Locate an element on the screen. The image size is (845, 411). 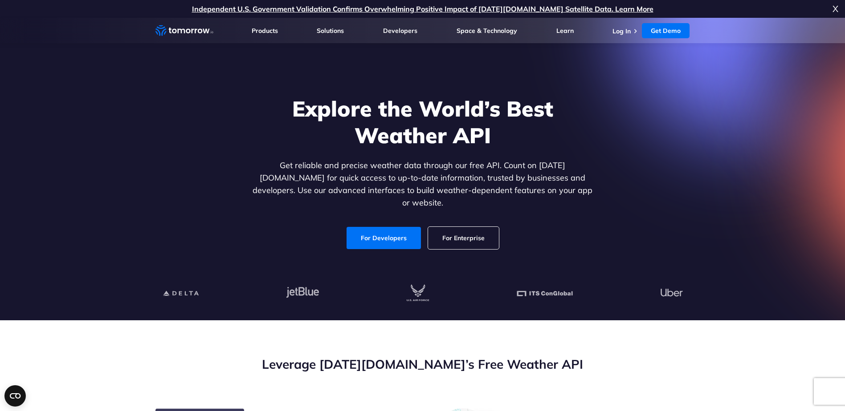
h1: Explore the World’s Best Weather API is located at coordinates (423, 122).